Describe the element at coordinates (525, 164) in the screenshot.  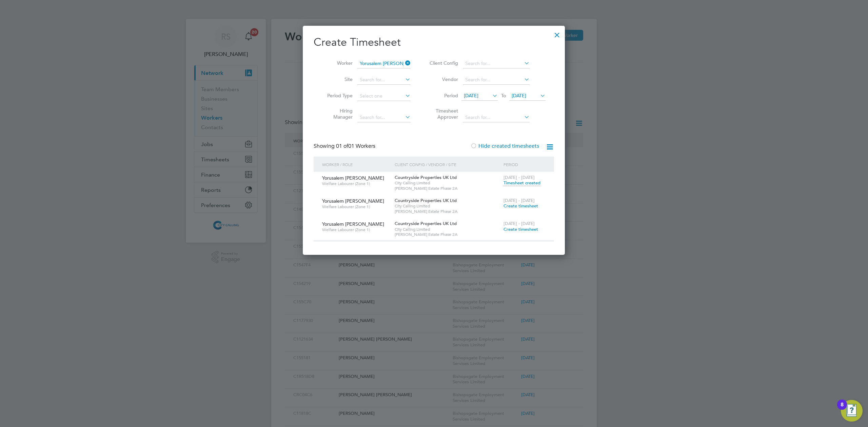
I see `div: Period` at that location.